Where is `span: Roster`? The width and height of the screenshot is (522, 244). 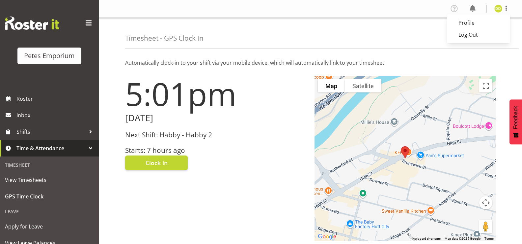
span: Roster is located at coordinates (56, 99).